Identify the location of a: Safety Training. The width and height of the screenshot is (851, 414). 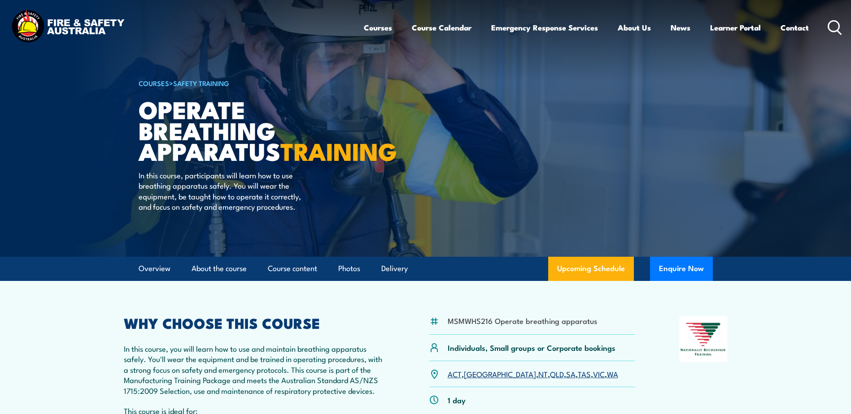
(201, 83).